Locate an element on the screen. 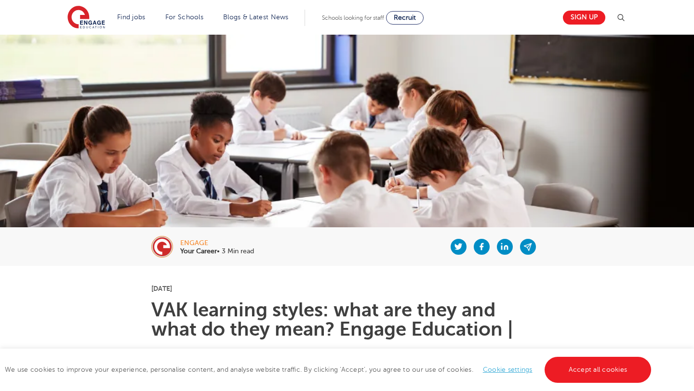 Image resolution: width=694 pixels, height=391 pixels. a: Accept all cookies is located at coordinates (598, 370).